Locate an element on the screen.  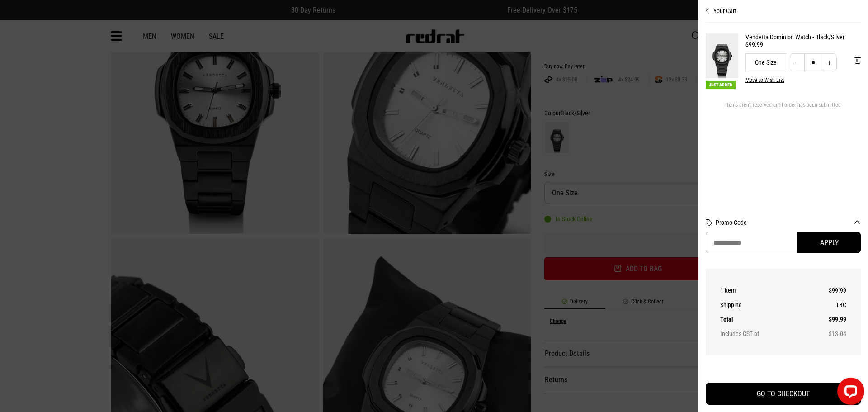
th: Includes GST of is located at coordinates (764, 334).